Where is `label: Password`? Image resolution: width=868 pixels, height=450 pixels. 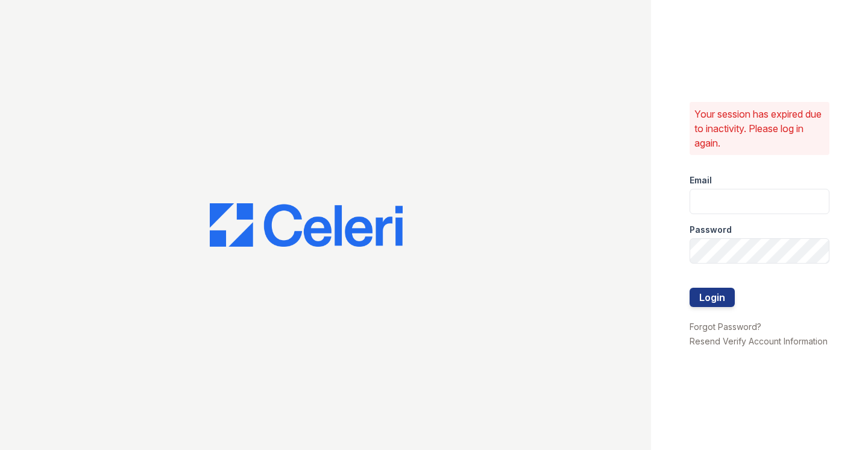
label: Password is located at coordinates (711, 230).